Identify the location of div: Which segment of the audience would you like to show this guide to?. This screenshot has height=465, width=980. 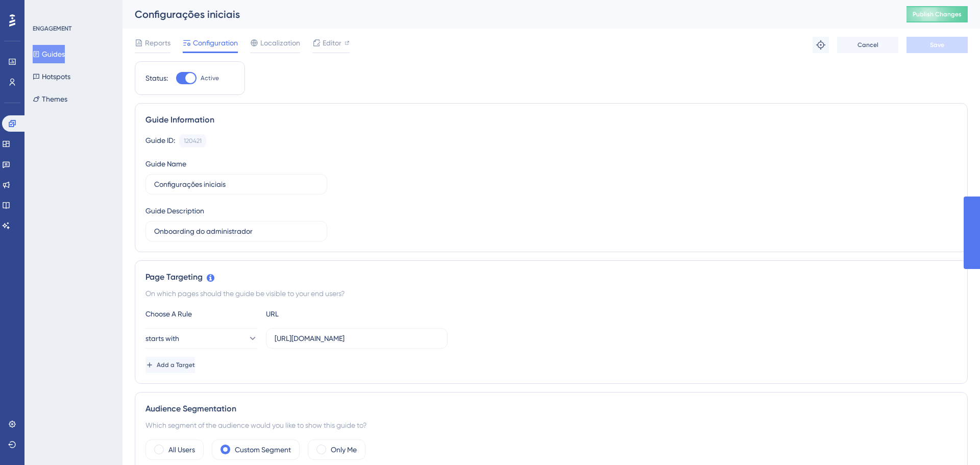
(551, 426).